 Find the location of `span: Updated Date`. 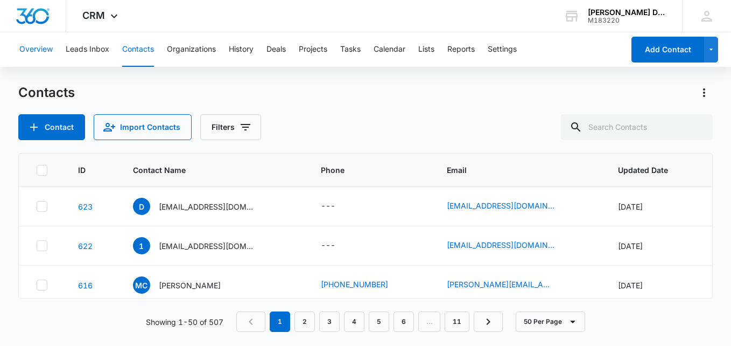

span: Updated Date is located at coordinates (649, 170).